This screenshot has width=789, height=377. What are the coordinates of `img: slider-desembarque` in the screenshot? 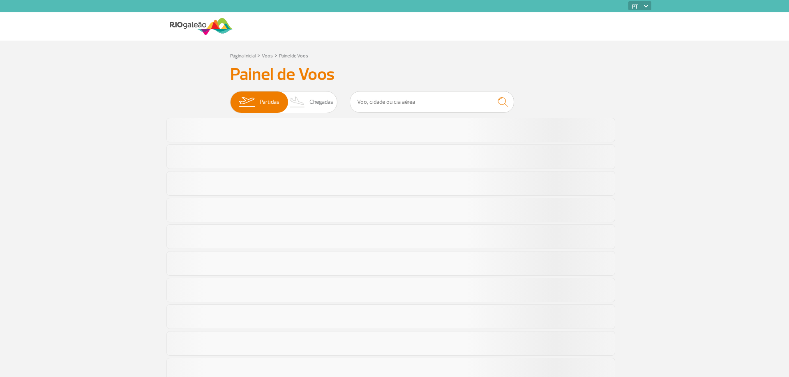 It's located at (297, 102).